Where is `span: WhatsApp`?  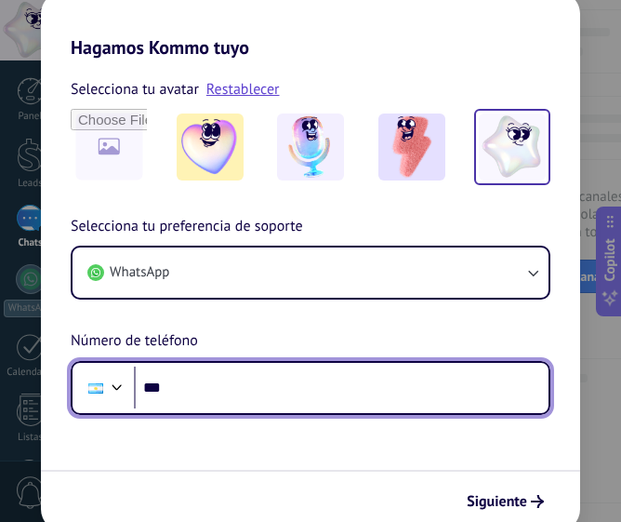
span: WhatsApp is located at coordinates (139, 272).